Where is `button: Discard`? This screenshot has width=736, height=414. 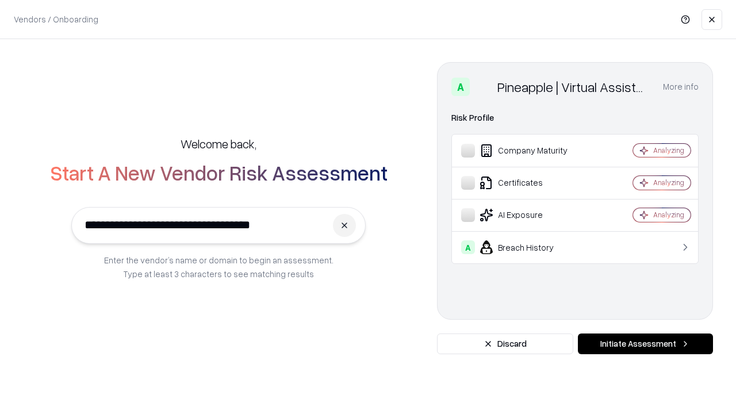
button: Discard is located at coordinates (505, 344).